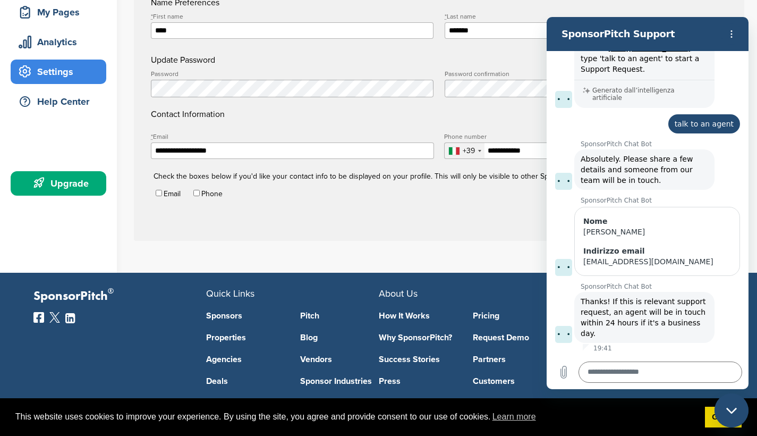  Describe the element at coordinates (512, 316) in the screenshot. I see `a: Pricing` at that location.